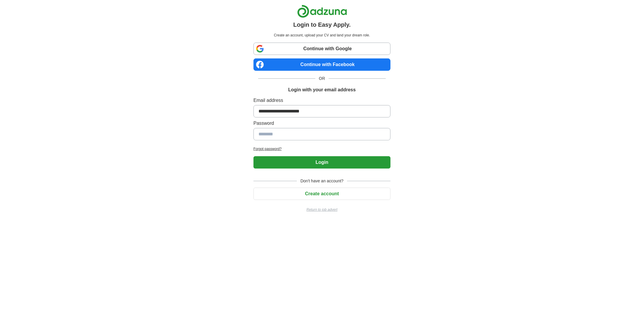 Image resolution: width=644 pixels, height=323 pixels. I want to click on button: Create account, so click(322, 194).